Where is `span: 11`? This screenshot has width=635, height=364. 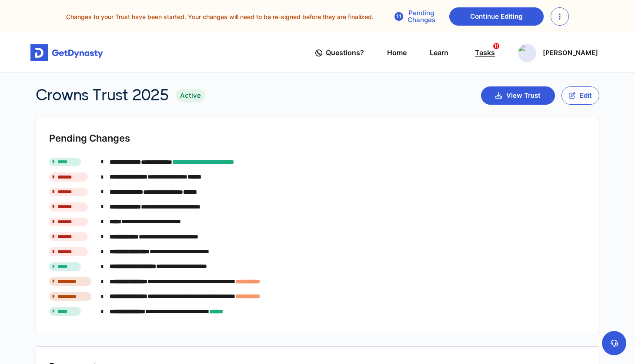
span: 11 is located at coordinates (496, 46).